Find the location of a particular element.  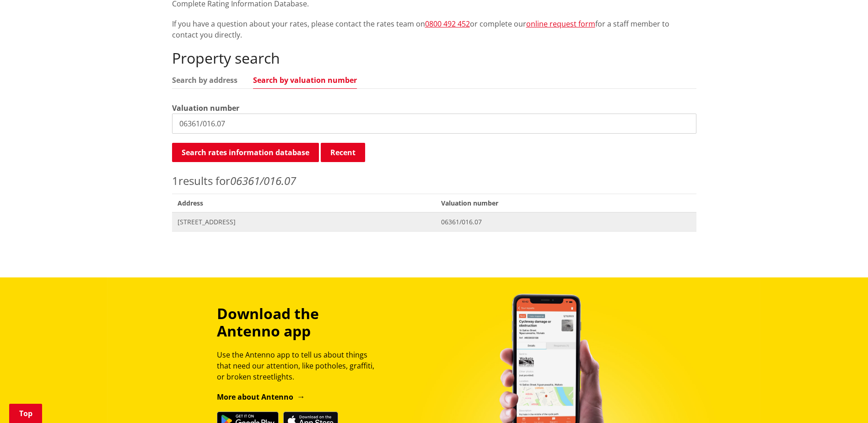

a: More about Antenno is located at coordinates (261, 397).